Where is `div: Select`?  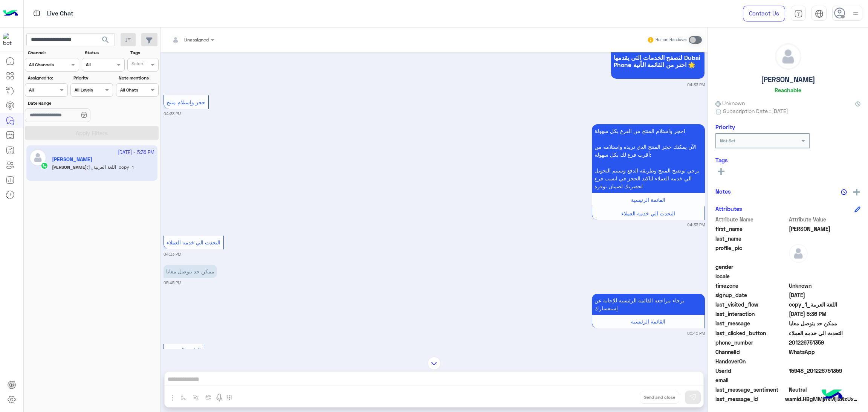 div: Select is located at coordinates (138, 64).